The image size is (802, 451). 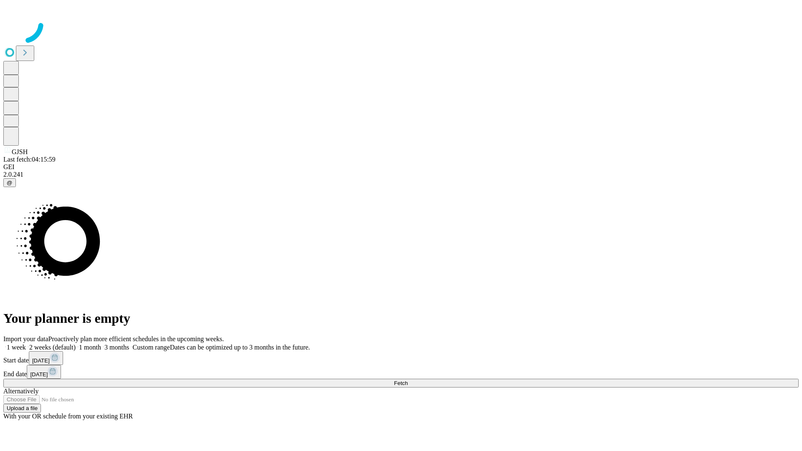 I want to click on button: Upload a file, so click(x=22, y=408).